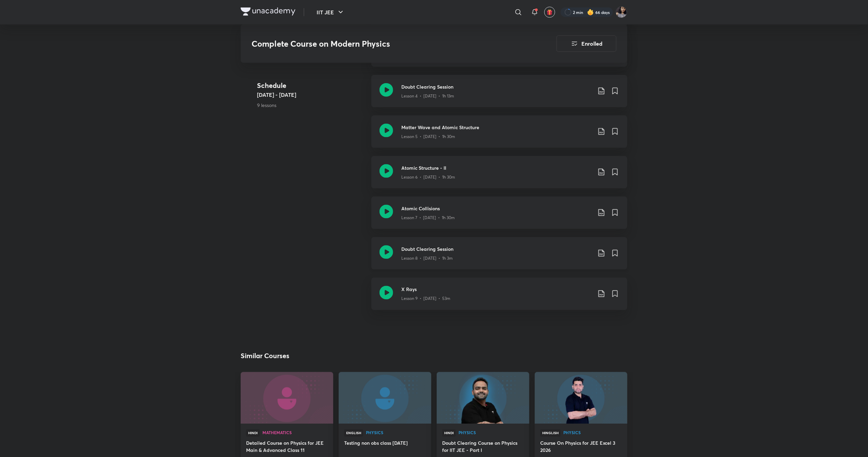 Image resolution: width=868 pixels, height=457 pixels. Describe the element at coordinates (354, 433) in the screenshot. I see `span: English` at that location.